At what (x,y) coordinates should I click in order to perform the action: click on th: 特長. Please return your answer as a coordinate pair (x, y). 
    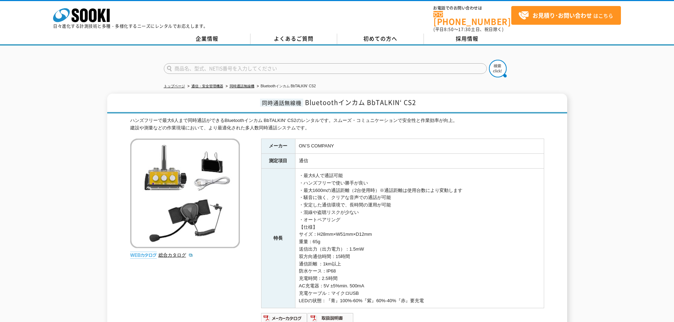
    Looking at the image, I should click on (278, 238).